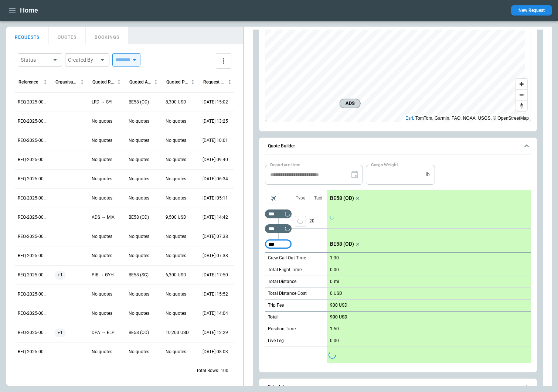 The height and width of the screenshot is (392, 558). I want to click on div: Created By, so click(83, 60).